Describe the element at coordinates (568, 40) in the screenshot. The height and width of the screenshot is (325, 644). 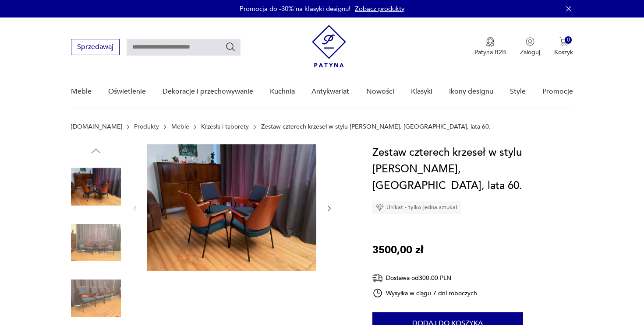
I see `div: 0` at that location.